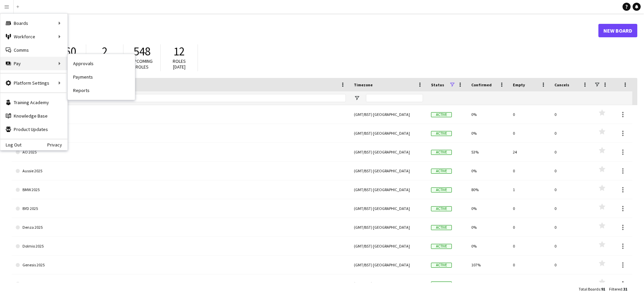  What do you see at coordinates (181, 133) in the screenshot?
I see `a: Anthropy 2025` at bounding box center [181, 133].